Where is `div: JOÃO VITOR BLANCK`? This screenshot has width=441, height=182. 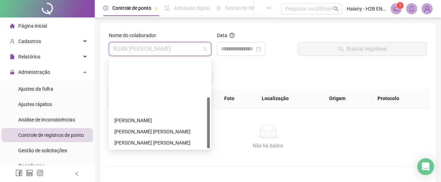 div: JOÃO VITOR BLANCK is located at coordinates (160, 143).